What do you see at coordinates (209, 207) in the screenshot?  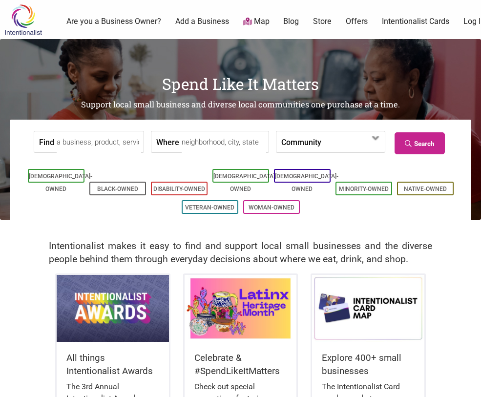 I see `a: Veteran-Owned` at bounding box center [209, 207].